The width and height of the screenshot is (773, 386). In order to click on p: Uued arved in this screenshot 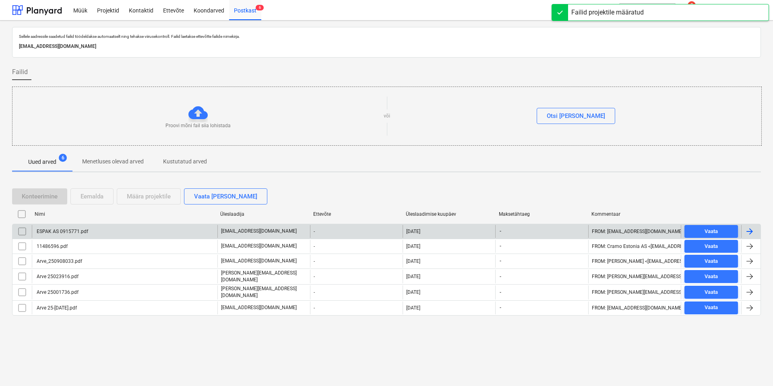, I will do `click(42, 162)`.